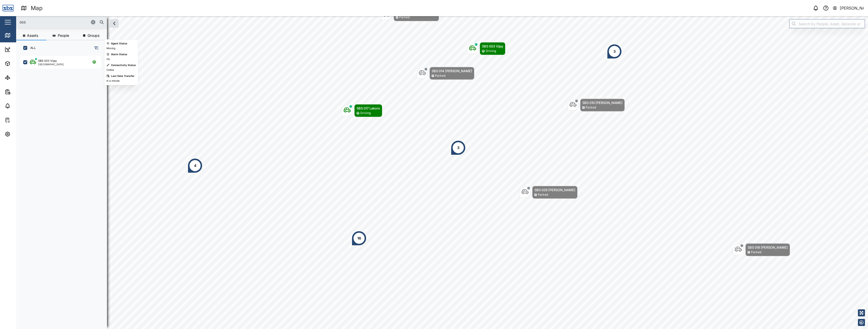  Describe the element at coordinates (25, 50) in the screenshot. I see `div: Dashboard` at that location.